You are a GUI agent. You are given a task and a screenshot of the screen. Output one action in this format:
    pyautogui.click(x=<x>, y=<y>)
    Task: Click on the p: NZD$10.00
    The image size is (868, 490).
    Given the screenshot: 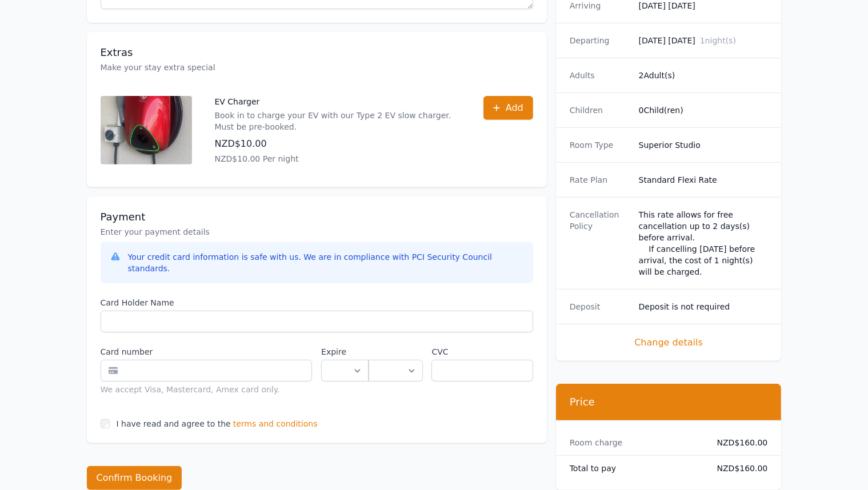 What is the action you would take?
    pyautogui.click(x=338, y=144)
    